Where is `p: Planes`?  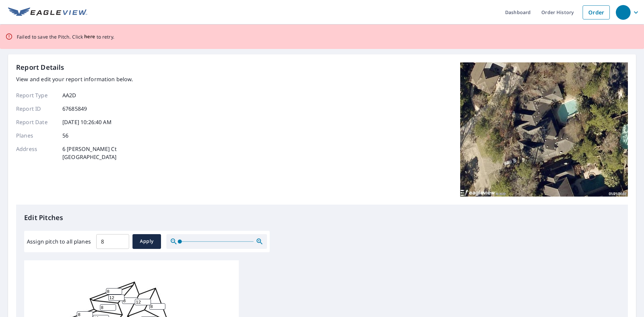 p: Planes is located at coordinates (36, 135).